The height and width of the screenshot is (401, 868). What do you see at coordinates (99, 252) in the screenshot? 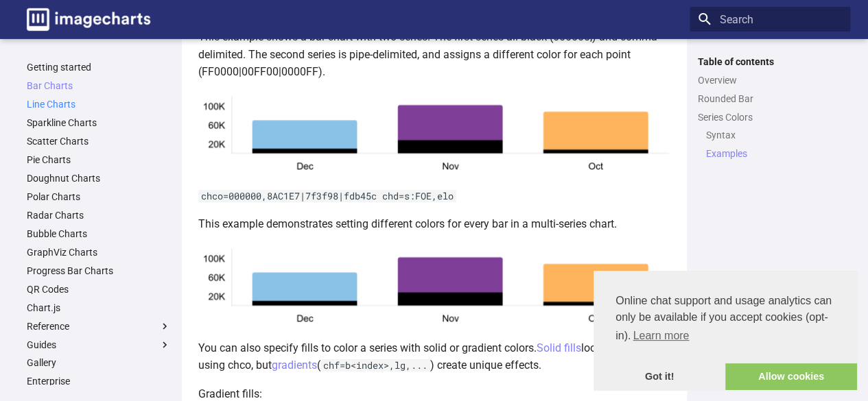
I see `a: GraphViz Charts` at bounding box center [99, 252].